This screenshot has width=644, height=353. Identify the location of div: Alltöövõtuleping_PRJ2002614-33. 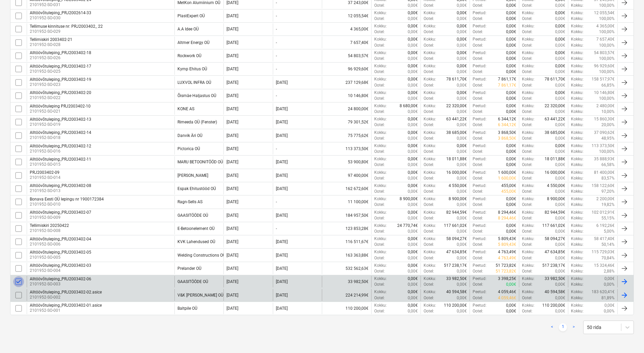
(60, 13).